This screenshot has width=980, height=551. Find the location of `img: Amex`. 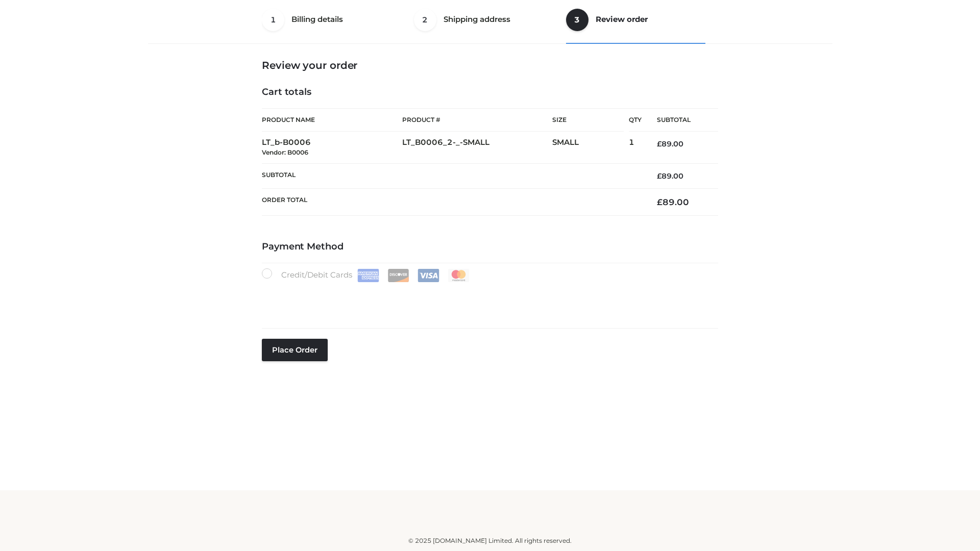

img: Amex is located at coordinates (368, 275).